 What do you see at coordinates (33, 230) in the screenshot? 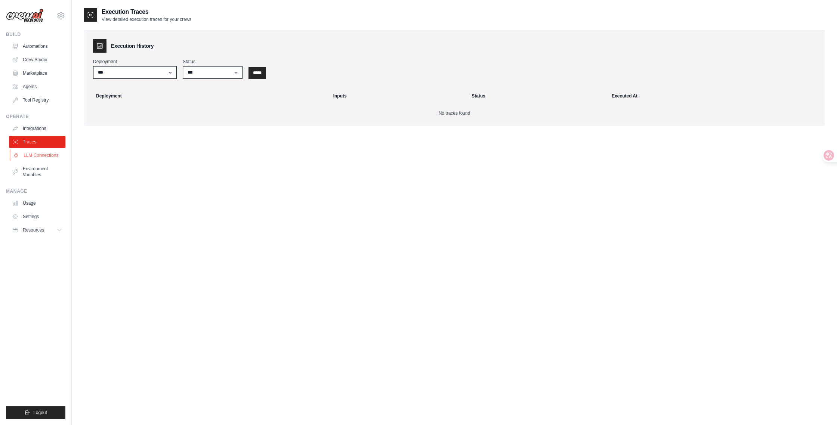
I see `span: Resources` at bounding box center [33, 230].